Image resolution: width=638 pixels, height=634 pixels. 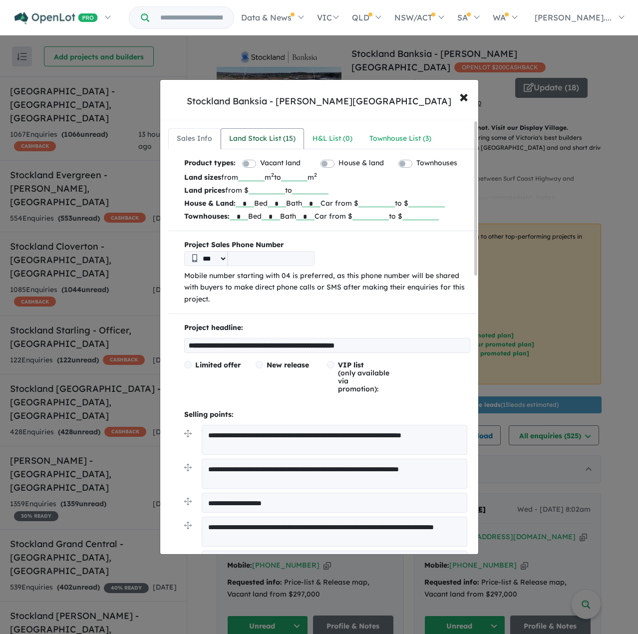 I want to click on b: Project Sales Phone Number, so click(x=327, y=245).